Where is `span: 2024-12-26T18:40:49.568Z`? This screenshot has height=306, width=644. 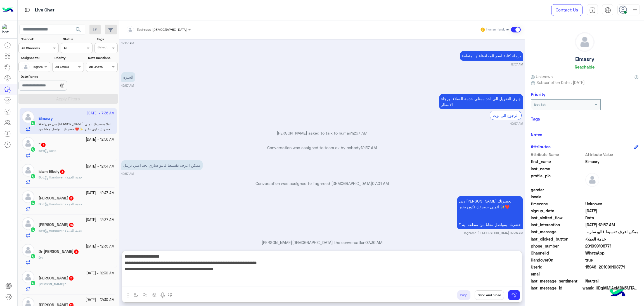 span: 2024-12-26T18:40:49.568Z is located at coordinates (611, 211).